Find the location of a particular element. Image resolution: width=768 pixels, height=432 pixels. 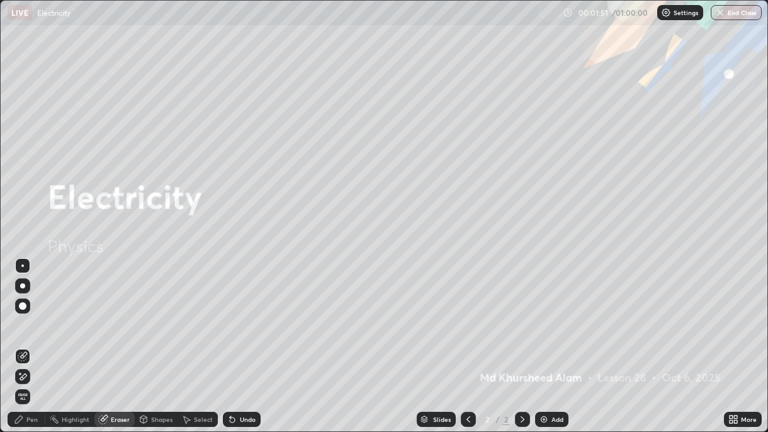

div: Undo is located at coordinates (247, 419).